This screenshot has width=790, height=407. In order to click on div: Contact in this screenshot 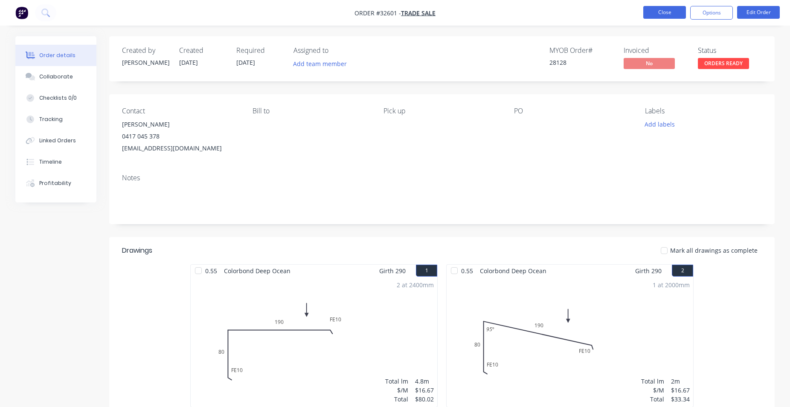, I will do `click(180, 111)`.